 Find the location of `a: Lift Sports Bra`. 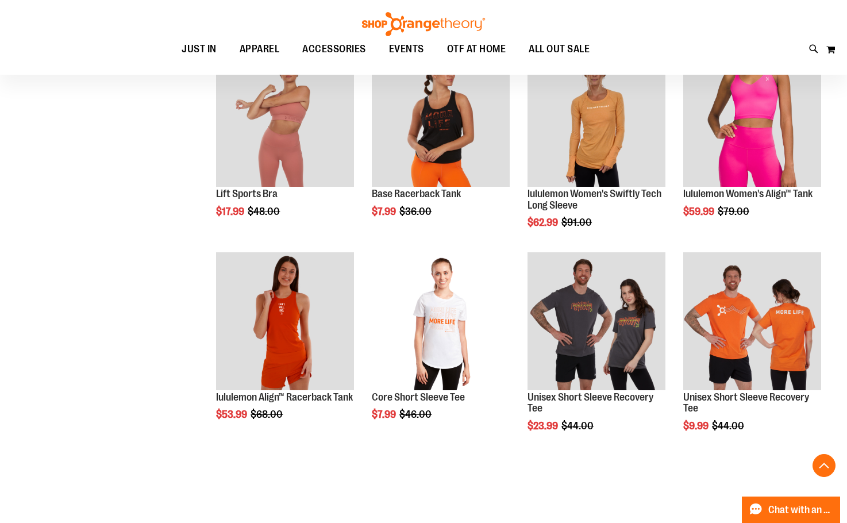

a: Lift Sports Bra is located at coordinates (247, 194).